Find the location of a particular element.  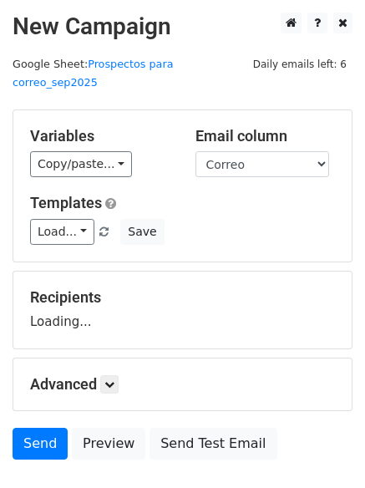

a: Load... is located at coordinates (62, 231).